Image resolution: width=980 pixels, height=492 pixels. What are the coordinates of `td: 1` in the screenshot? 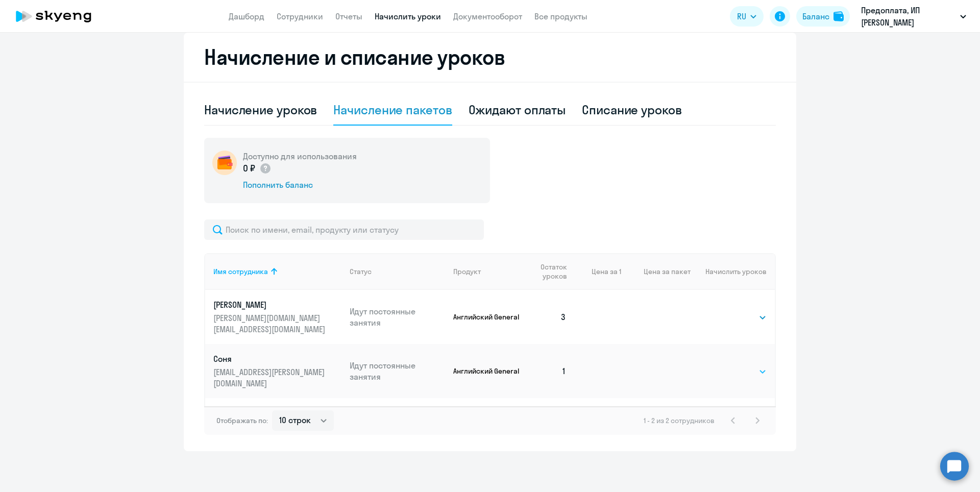 It's located at (548, 372).